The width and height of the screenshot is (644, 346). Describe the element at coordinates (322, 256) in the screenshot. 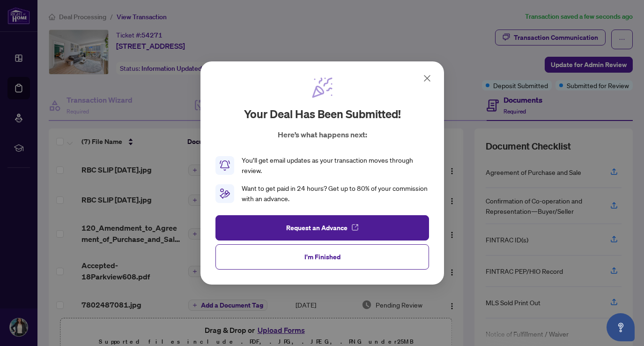

I see `button: I'm Finished` at that location.